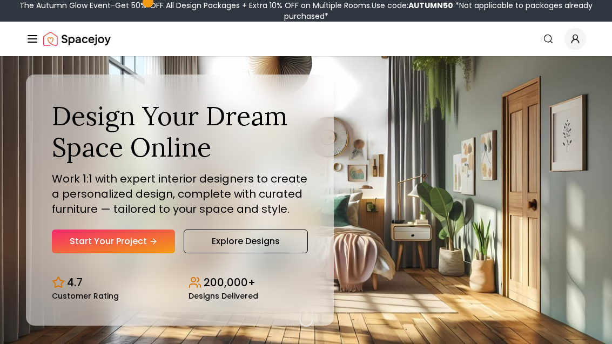 This screenshot has height=344, width=612. I want to click on p: 4.7, so click(75, 283).